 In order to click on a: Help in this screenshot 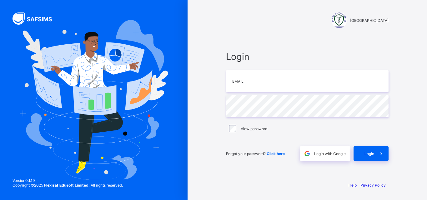, I will do `click(353, 185)`.